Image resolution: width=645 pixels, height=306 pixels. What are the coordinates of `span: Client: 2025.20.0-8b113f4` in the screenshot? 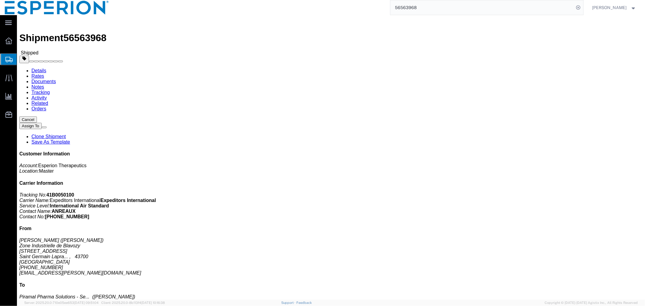 It's located at (133, 303).